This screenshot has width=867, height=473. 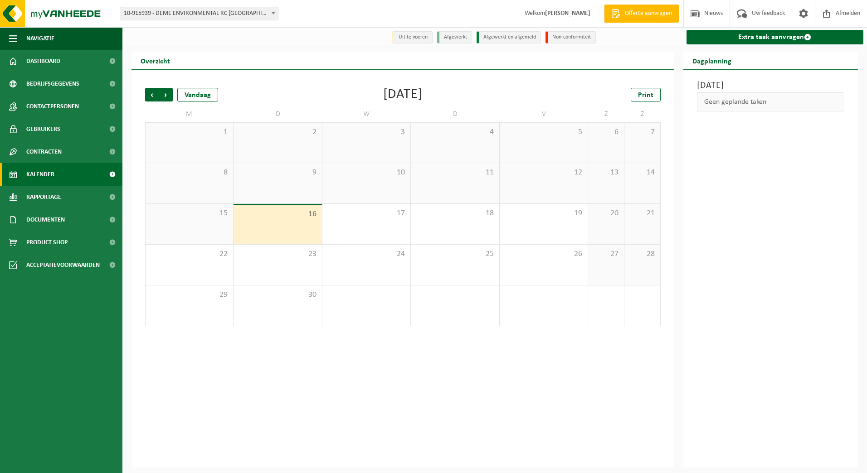 I want to click on span: Contracten, so click(x=44, y=152).